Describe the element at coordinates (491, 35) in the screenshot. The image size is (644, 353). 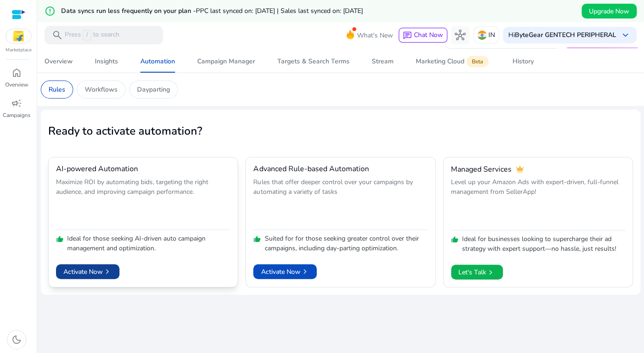
I see `p: IN` at that location.